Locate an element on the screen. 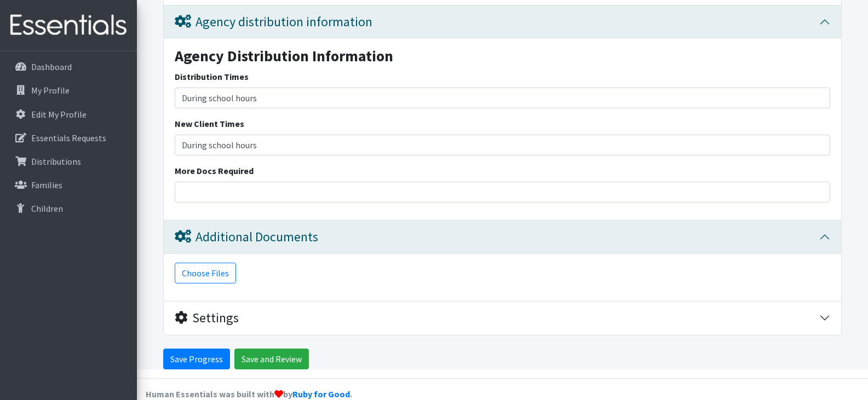 The width and height of the screenshot is (868, 400). div: Additional Documents is located at coordinates (247, 237).